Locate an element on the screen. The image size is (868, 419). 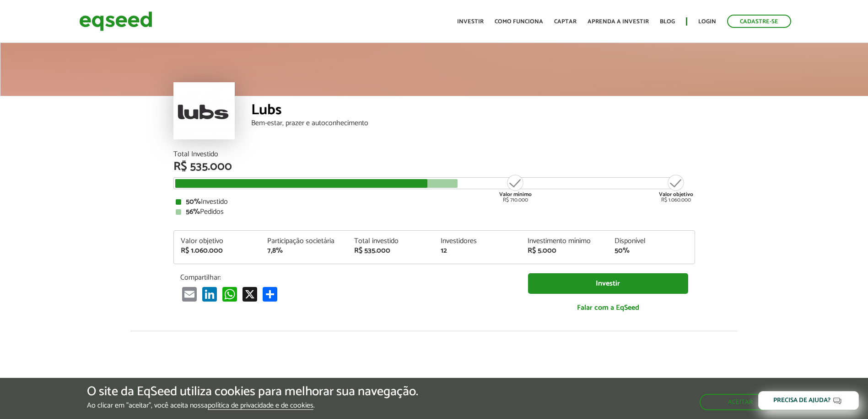
a: Como funciona is located at coordinates (518, 22).